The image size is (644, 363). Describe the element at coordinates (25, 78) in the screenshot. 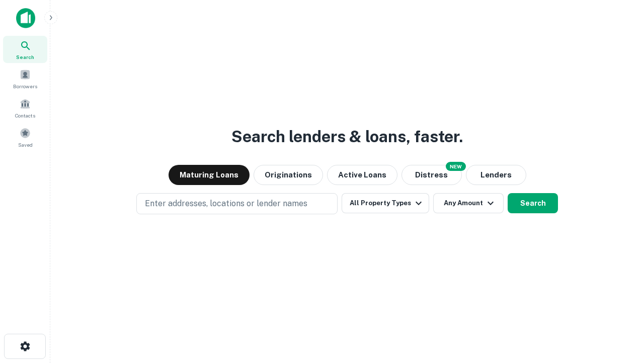

I see `a: Borrowers` at that location.